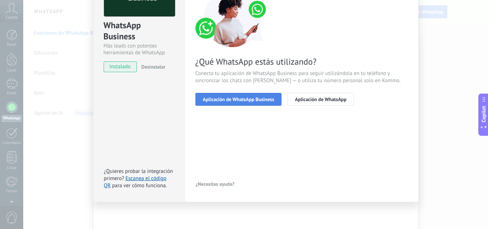 Image resolution: width=488 pixels, height=229 pixels. I want to click on button: ¿Necesitas ayuda?, so click(215, 184).